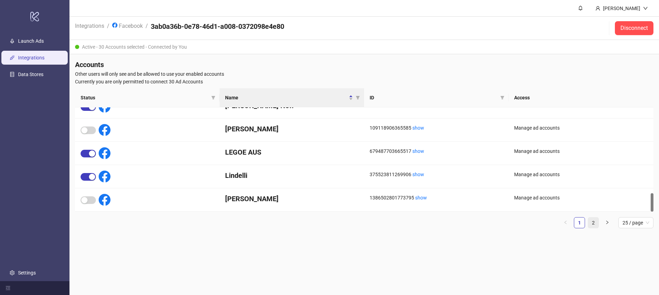 The height and width of the screenshot is (295, 659). What do you see at coordinates (579, 223) in the screenshot?
I see `a: 1` at bounding box center [579, 223].